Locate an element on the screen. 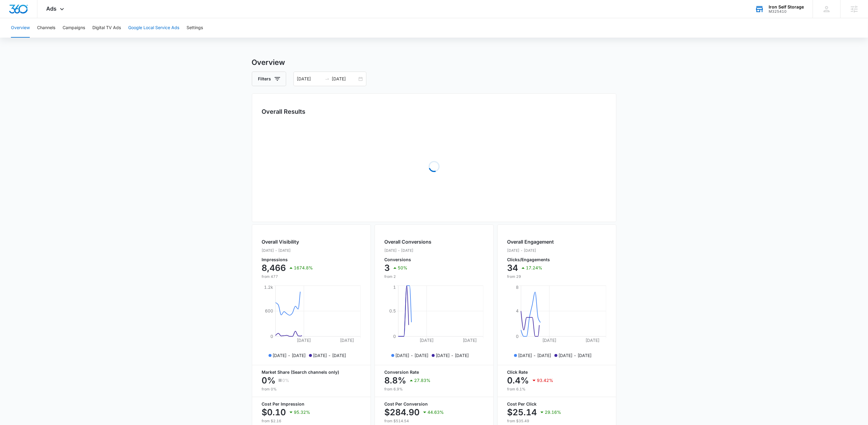 The height and width of the screenshot is (425, 868). p: 0.4% is located at coordinates (518, 381).